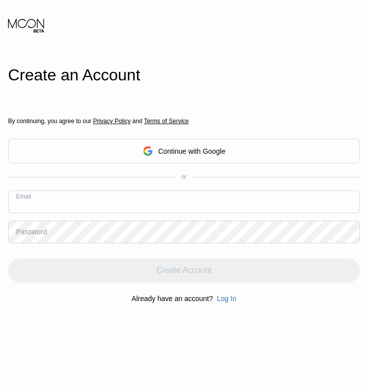 The width and height of the screenshot is (368, 388). What do you see at coordinates (184, 177) in the screenshot?
I see `div: or` at bounding box center [184, 177].